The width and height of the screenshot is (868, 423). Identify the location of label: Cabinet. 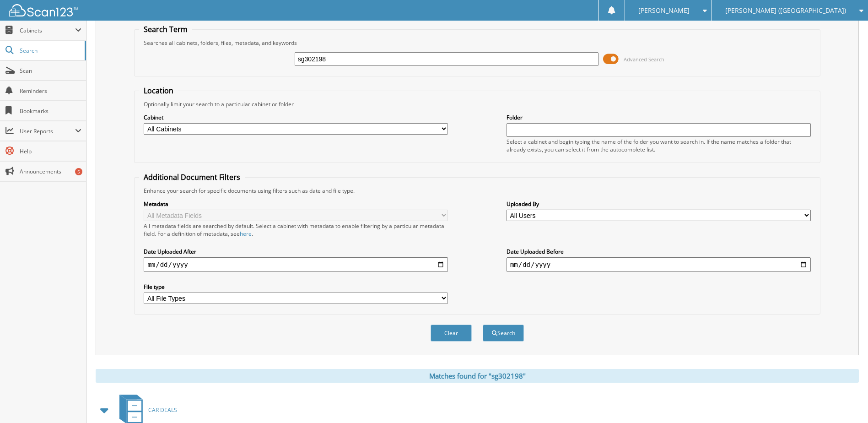
(295, 118).